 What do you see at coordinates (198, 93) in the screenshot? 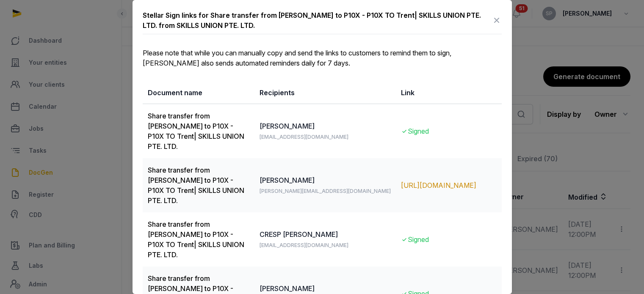
I see `th: Document name` at bounding box center [198, 93].